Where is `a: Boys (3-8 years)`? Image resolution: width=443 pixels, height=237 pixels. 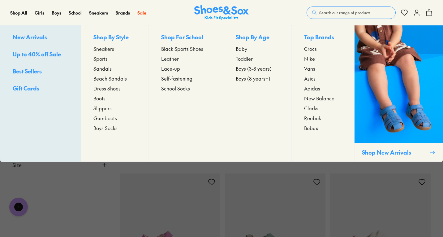 a: Boys (3-8 years) is located at coordinates (257, 68).